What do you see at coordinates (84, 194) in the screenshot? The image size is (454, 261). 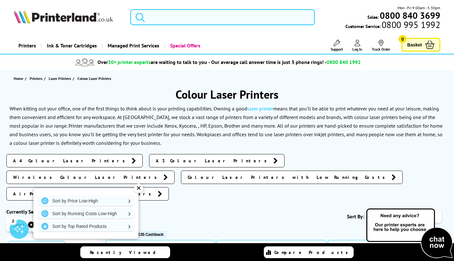 I see `span: AirPrint Colour Laser Printers` at bounding box center [84, 194].